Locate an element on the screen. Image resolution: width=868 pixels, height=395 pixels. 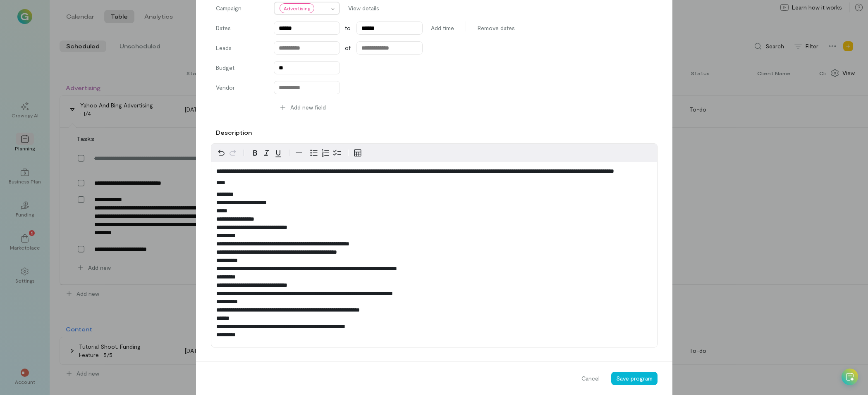
label: Campaign is located at coordinates (241, 9).